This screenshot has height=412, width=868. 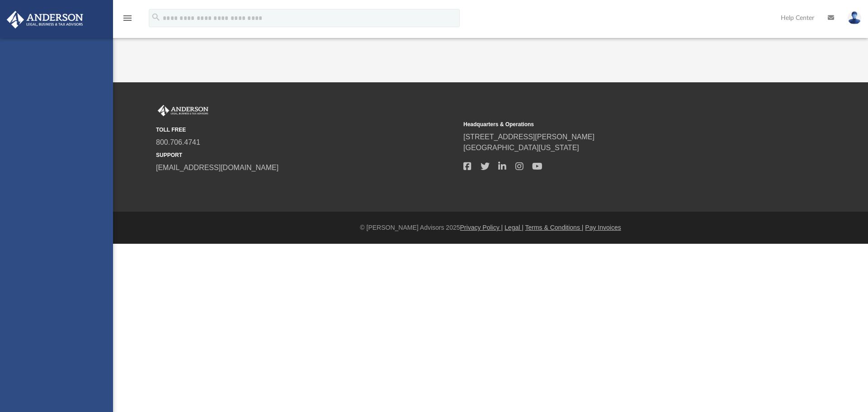 What do you see at coordinates (156, 17) in the screenshot?
I see `i: search` at bounding box center [156, 17].